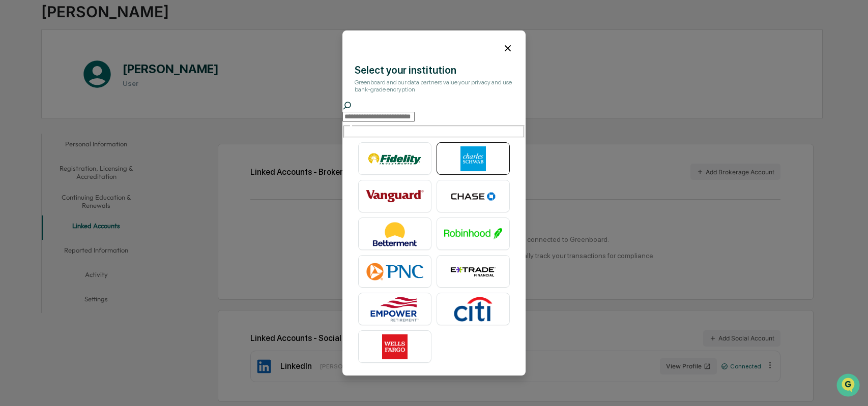 The width and height of the screenshot is (868, 406). What do you see at coordinates (100, 133) in the screenshot?
I see `a: 🗄️Attestations` at bounding box center [100, 133].